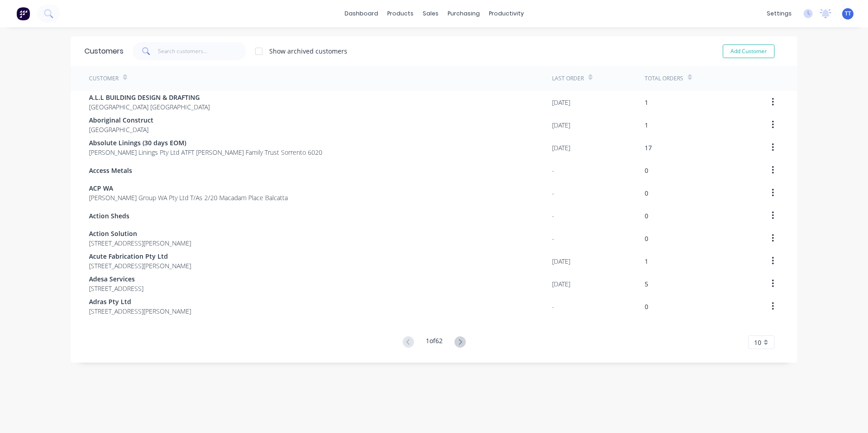  What do you see at coordinates (568, 78) in the screenshot?
I see `div: Last Order` at bounding box center [568, 78].